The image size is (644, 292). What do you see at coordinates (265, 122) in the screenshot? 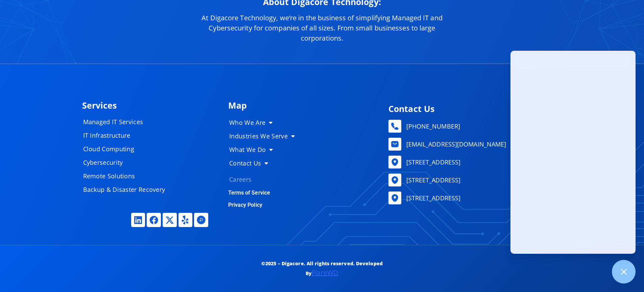
I see `a: Who We Are` at bounding box center [265, 122].